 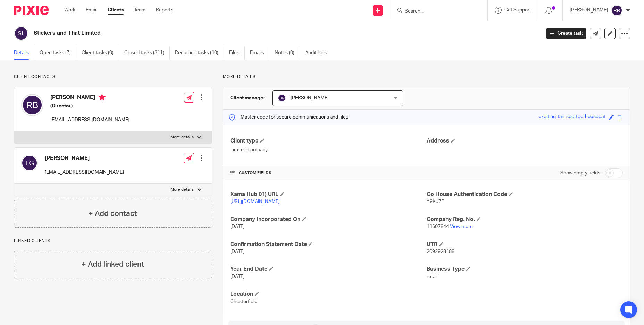 I want to click on span: Get Support, so click(x=517, y=10).